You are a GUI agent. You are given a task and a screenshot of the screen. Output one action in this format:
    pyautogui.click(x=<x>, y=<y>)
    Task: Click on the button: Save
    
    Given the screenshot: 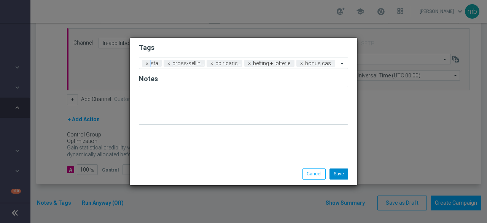 What is the action you would take?
    pyautogui.click(x=339, y=174)
    